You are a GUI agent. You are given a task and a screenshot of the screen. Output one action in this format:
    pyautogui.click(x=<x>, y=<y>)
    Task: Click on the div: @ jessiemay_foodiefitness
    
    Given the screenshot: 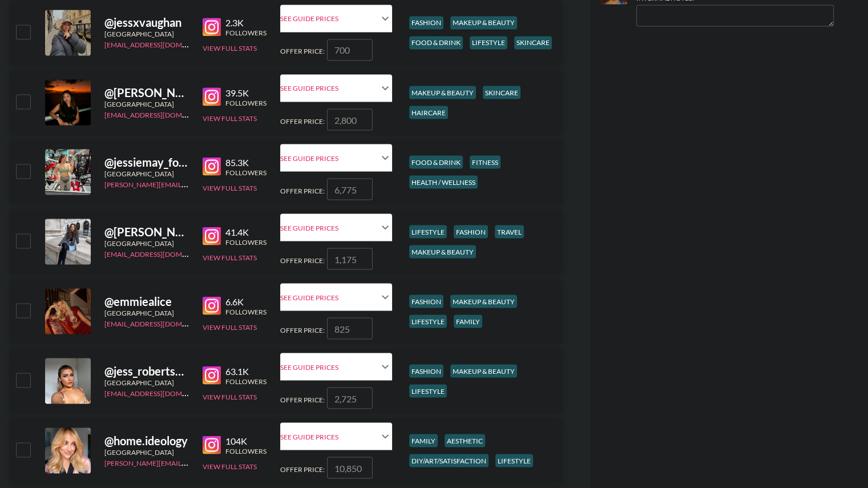 What is the action you would take?
    pyautogui.click(x=147, y=162)
    